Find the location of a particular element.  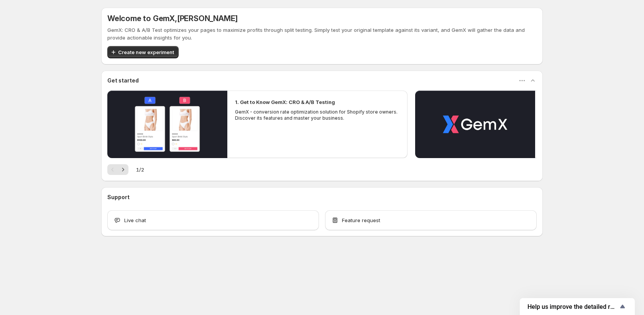

span: Live chat is located at coordinates (135, 220).